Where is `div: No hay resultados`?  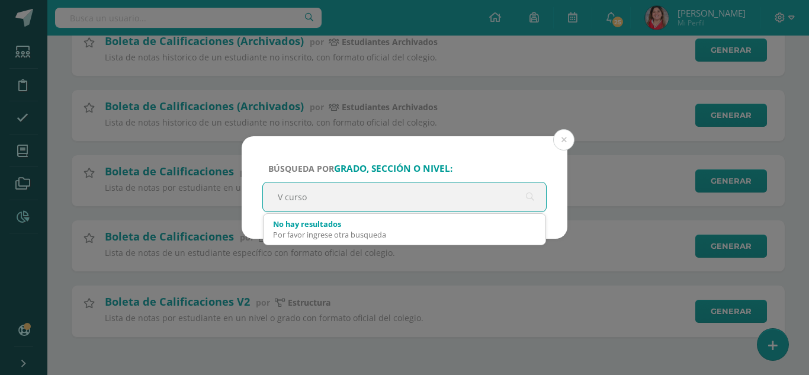 div: No hay resultados is located at coordinates (405, 224).